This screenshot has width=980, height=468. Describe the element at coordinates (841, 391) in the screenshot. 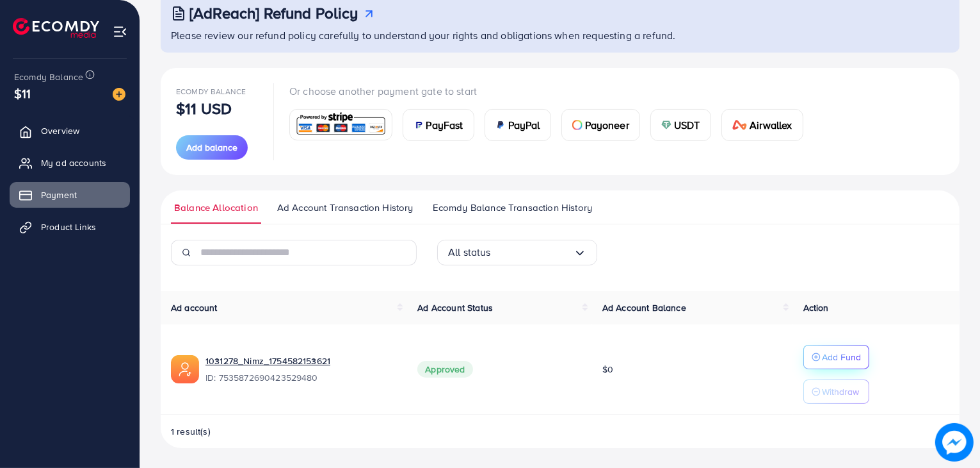

I see `p: Withdraw` at that location.